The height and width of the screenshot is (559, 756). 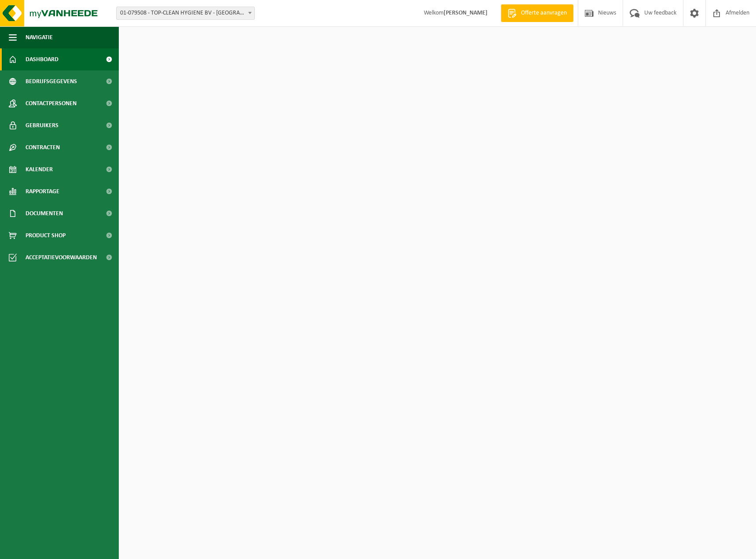 I want to click on span: 01-079508 - TOP-CLEAN HYGIENE BV - KORTRIJK, so click(x=186, y=13).